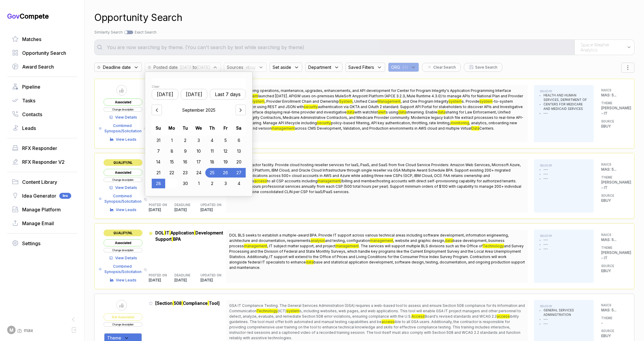  Describe the element at coordinates (444, 68) in the screenshot. I see `span: Clear Search` at that location.